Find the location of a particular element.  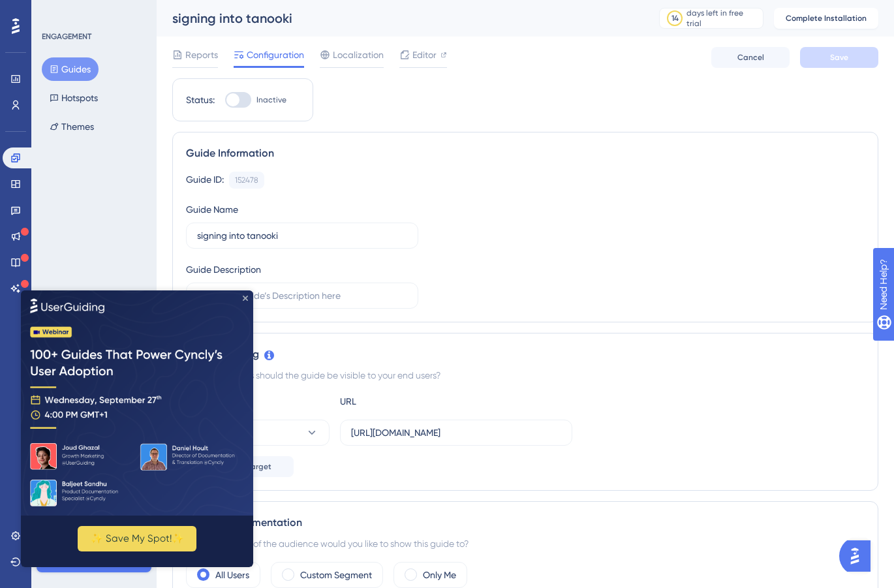

input: Type your Guide’s Description here is located at coordinates (302, 296).